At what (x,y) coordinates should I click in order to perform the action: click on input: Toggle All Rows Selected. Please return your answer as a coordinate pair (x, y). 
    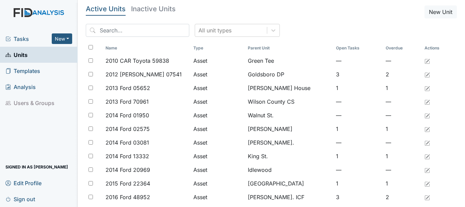
    Looking at the image, I should click on (91, 47).